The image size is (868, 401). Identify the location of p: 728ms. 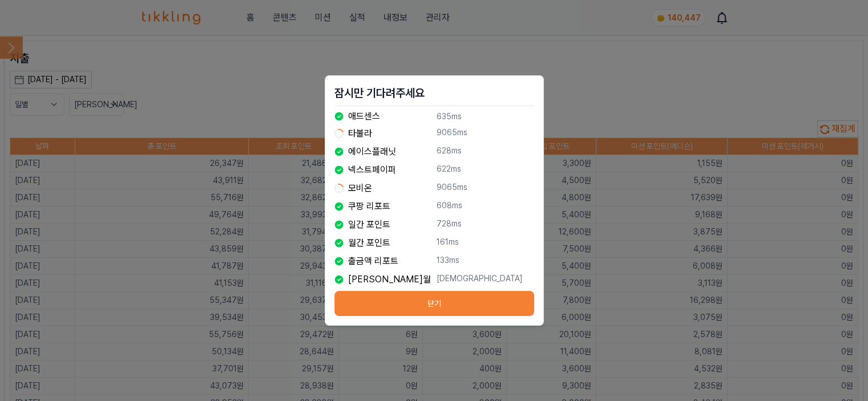
(485, 225).